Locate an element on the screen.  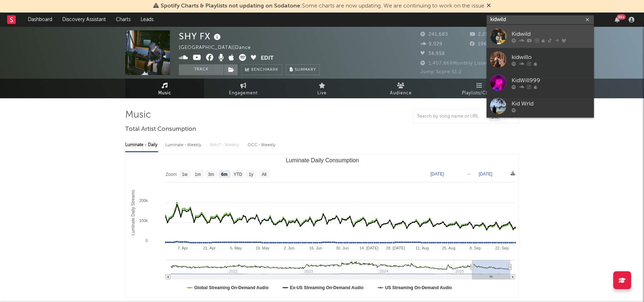
div: SHY FX is located at coordinates (201, 36).